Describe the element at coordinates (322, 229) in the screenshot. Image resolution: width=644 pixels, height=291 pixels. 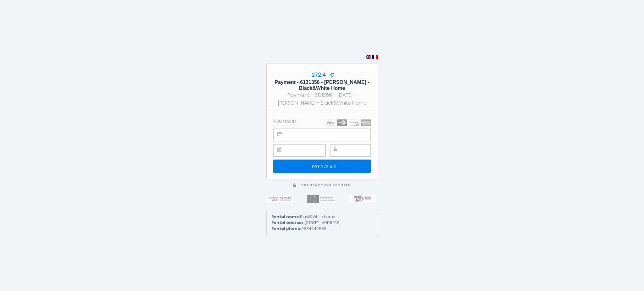
I see `div: 0684642586` at that location.